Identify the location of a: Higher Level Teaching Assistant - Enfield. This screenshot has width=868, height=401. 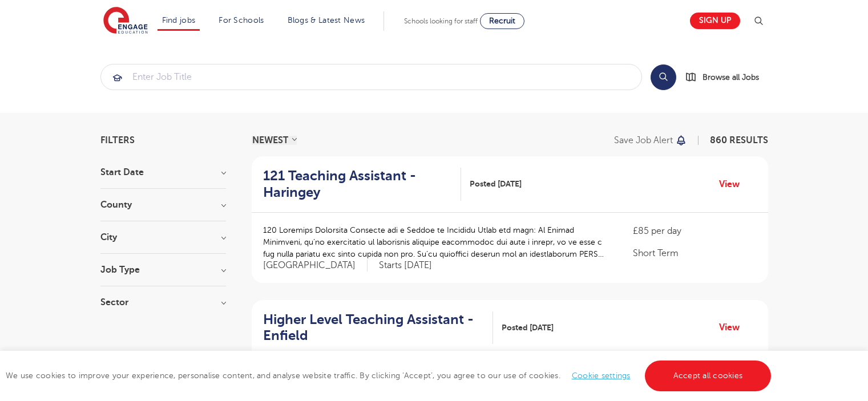
(377, 328).